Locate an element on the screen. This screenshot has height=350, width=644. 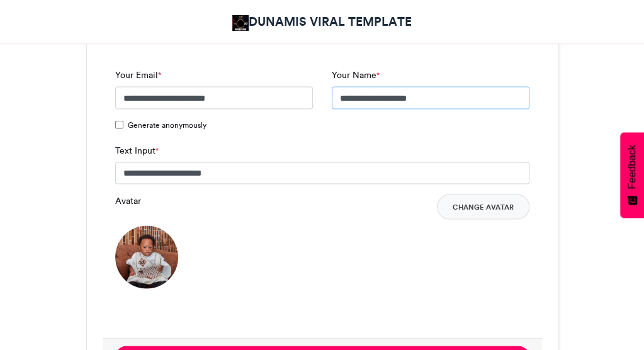
span: Generate anonymously is located at coordinates (167, 125).